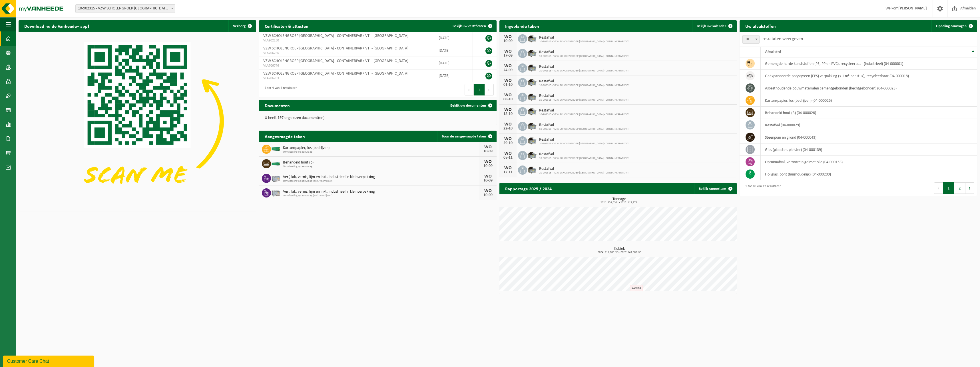  Describe the element at coordinates (276, 178) in the screenshot. I see `img: PB-LB-0680-HPE-GY-01` at that location.